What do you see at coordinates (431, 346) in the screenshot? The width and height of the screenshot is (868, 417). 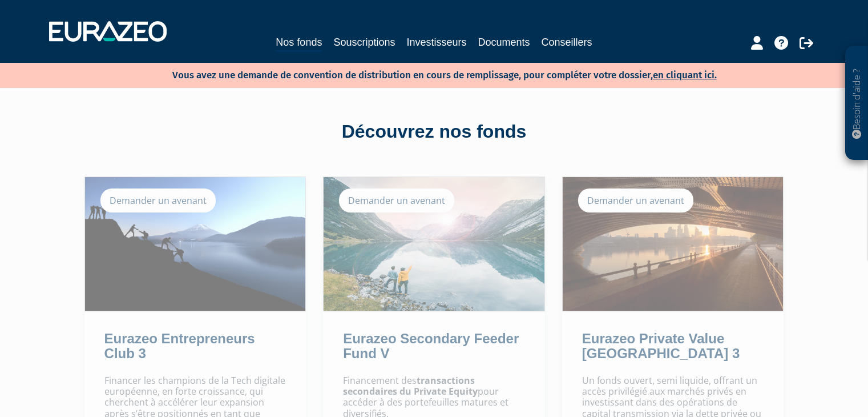 I see `a: Eurazeo Secondary Feeder Fund V` at bounding box center [431, 346].